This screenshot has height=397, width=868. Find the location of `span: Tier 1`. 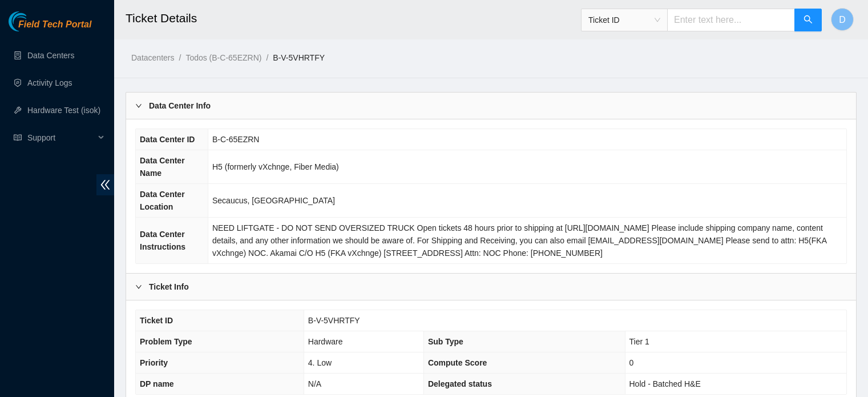

span: Tier 1 is located at coordinates (639, 341).